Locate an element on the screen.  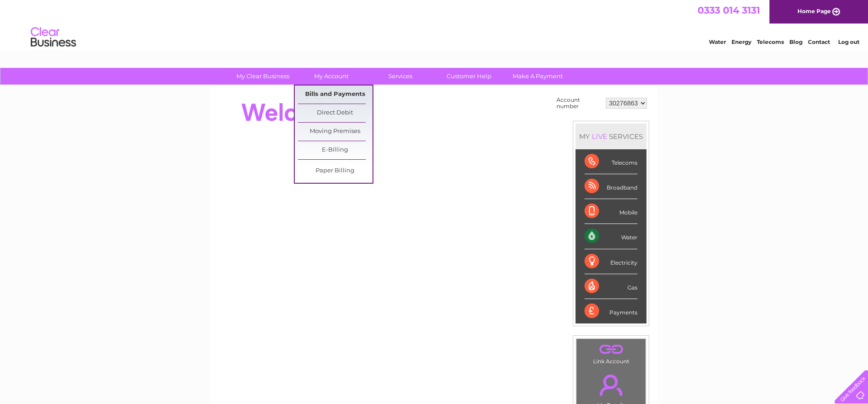
a: Water is located at coordinates (718, 42).